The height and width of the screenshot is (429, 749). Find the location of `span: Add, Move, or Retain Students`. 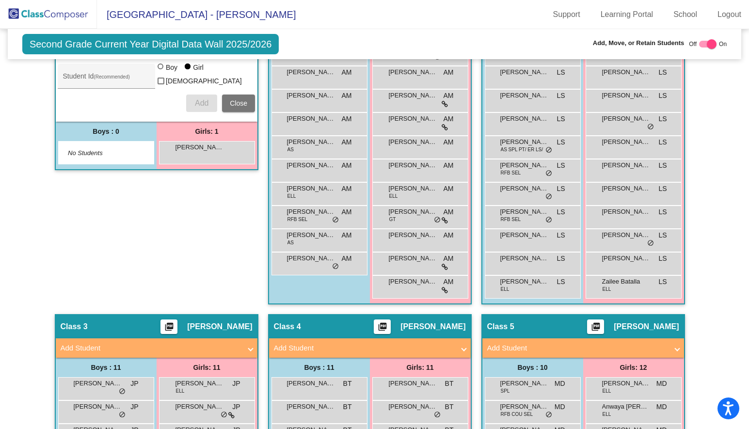

span: Add, Move, or Retain Students is located at coordinates (639, 43).